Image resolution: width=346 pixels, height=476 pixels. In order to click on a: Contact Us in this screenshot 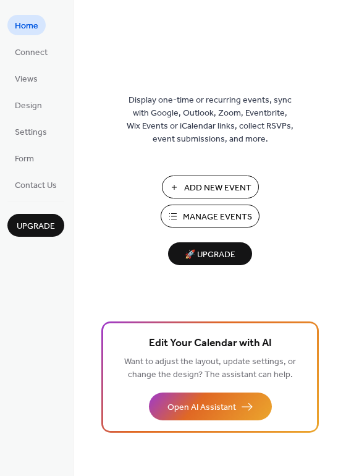, I will do `click(36, 184)`.